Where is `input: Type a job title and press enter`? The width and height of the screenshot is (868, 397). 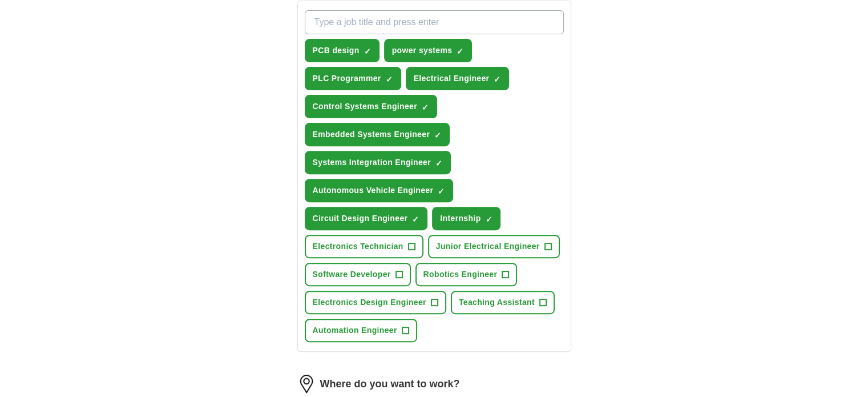
input: Type a job title and press enter is located at coordinates (434, 22).